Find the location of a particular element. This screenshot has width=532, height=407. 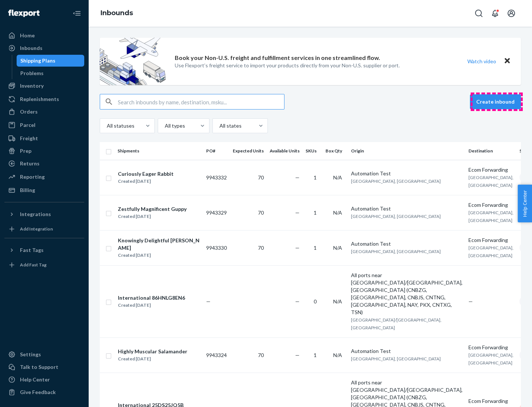

a: Inventory is located at coordinates (44, 86).